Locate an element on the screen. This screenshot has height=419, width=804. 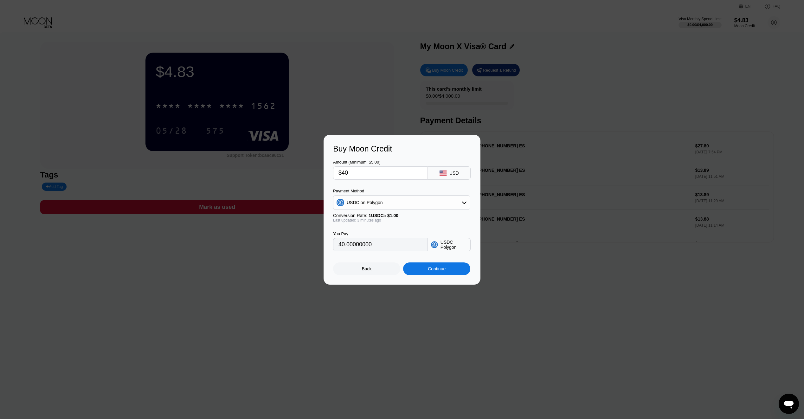
div: Continue is located at coordinates (437, 269).